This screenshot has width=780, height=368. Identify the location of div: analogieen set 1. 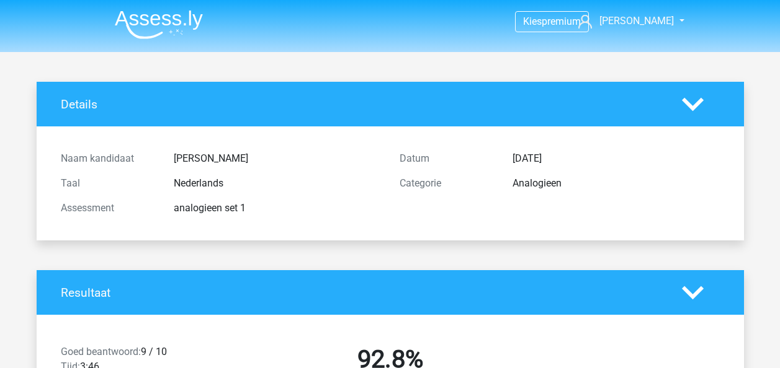
(277, 208).